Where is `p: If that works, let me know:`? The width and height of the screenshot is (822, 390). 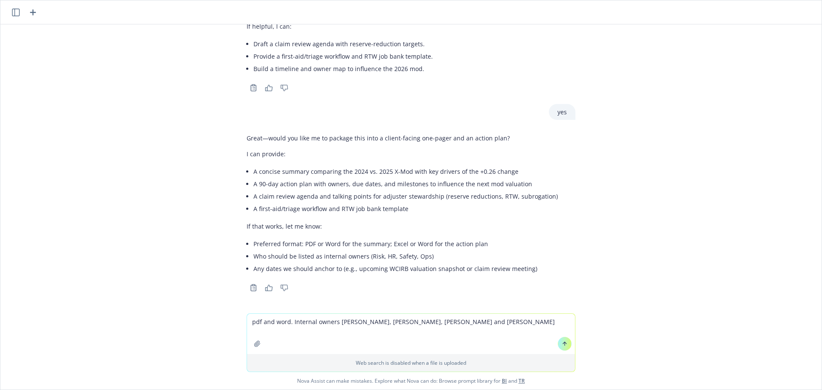
p: If that works, let me know: is located at coordinates (402, 226).